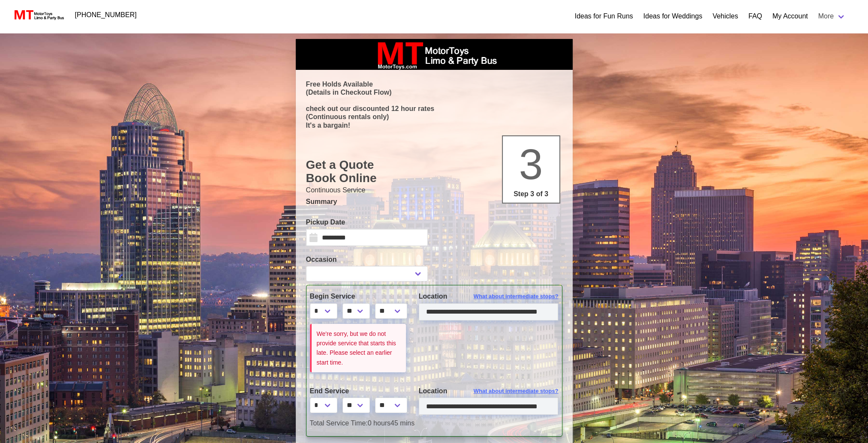  Describe the element at coordinates (434, 92) in the screenshot. I see `p: (Details in Checkout Flow)` at that location.